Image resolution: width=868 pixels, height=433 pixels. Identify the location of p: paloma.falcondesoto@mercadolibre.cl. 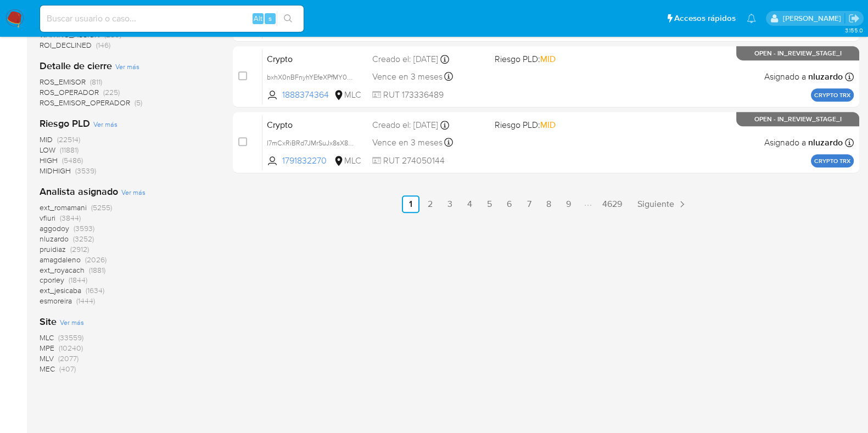
(813, 18).